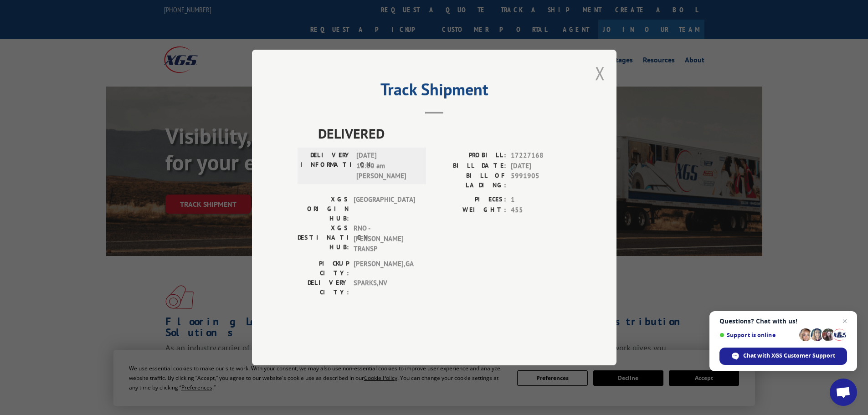 The width and height of the screenshot is (868, 415). I want to click on label: XGS ORIGIN HUB:, so click(323, 209).